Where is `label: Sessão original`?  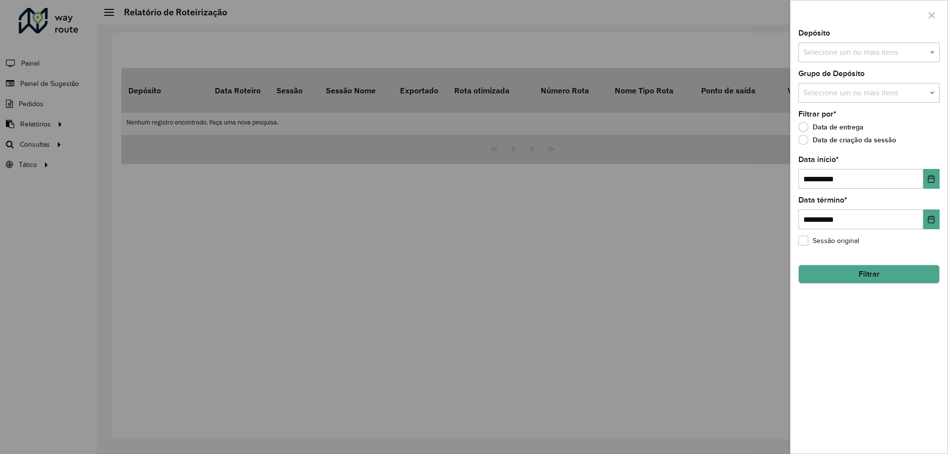
label: Sessão original is located at coordinates (828, 240).